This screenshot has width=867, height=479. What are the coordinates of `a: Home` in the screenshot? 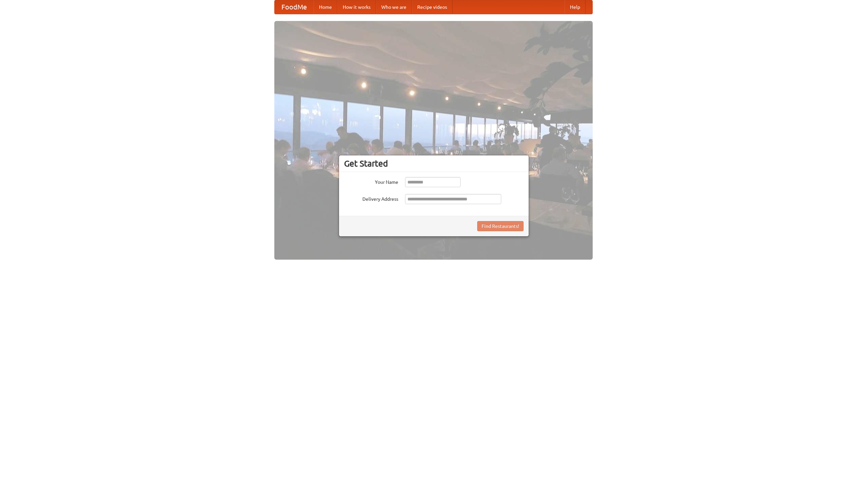 It's located at (325, 7).